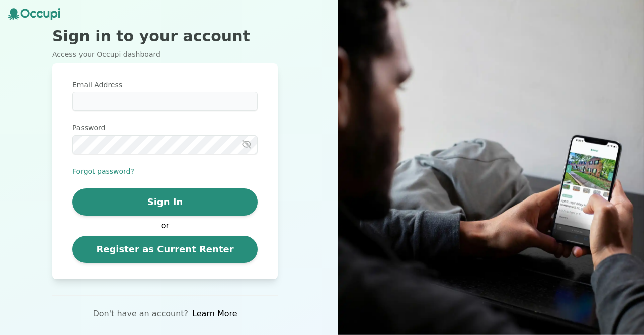 The image size is (644, 335). I want to click on p: Access your Occupi dashboard, so click(165, 54).